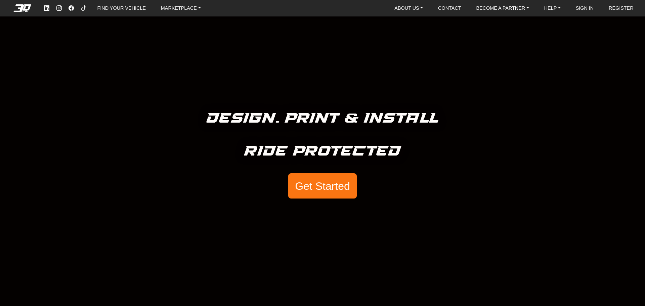 The width and height of the screenshot is (645, 306). I want to click on a: SIGN IN, so click(585, 8).